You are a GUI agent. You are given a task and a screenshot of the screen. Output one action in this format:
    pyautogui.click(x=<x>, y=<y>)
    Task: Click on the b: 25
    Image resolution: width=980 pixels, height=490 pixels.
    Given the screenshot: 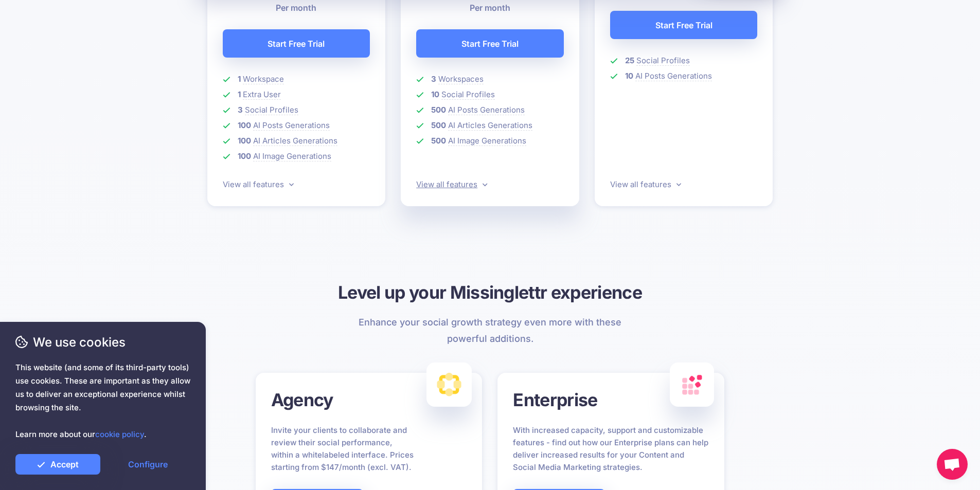 What is the action you would take?
    pyautogui.click(x=630, y=60)
    